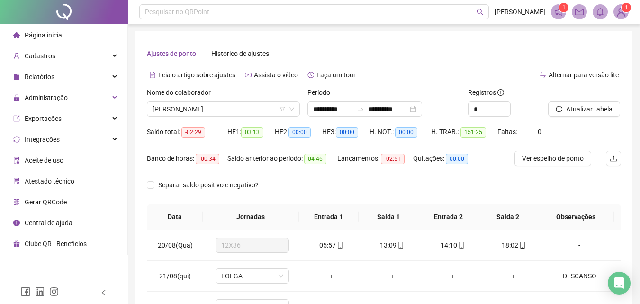 The height and width of the screenshot is (304, 640). Describe the element at coordinates (175, 276) in the screenshot. I see `span: 21/08(qui)` at that location.